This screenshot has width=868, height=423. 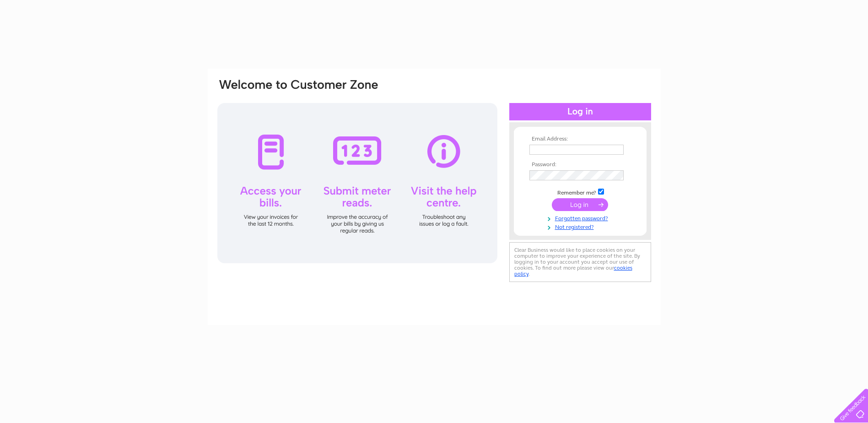 What do you see at coordinates (580, 139) in the screenshot?
I see `th: Email Address:` at bounding box center [580, 139].